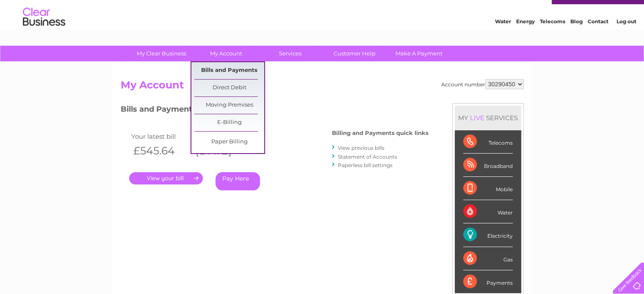  I want to click on div: Mobile, so click(488, 188).